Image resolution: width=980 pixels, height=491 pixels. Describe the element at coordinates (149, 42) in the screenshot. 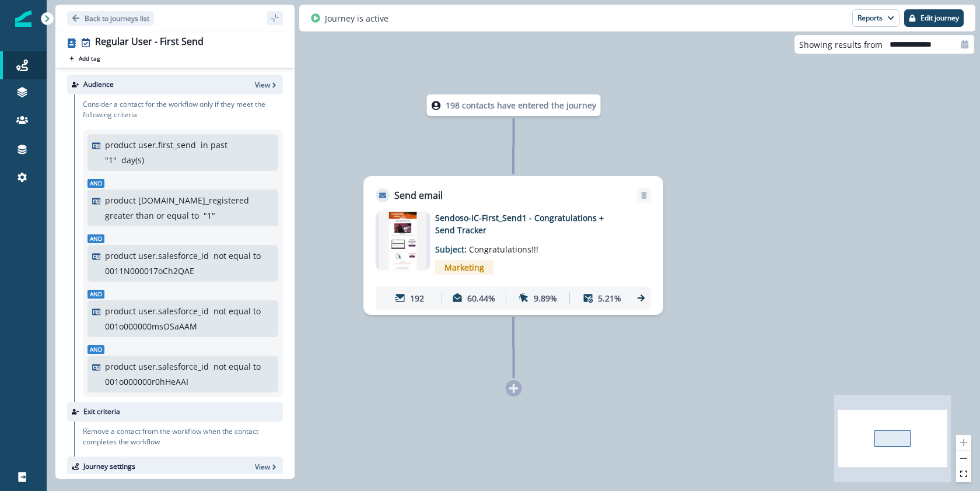

I see `div: Regular User - First Send` at that location.